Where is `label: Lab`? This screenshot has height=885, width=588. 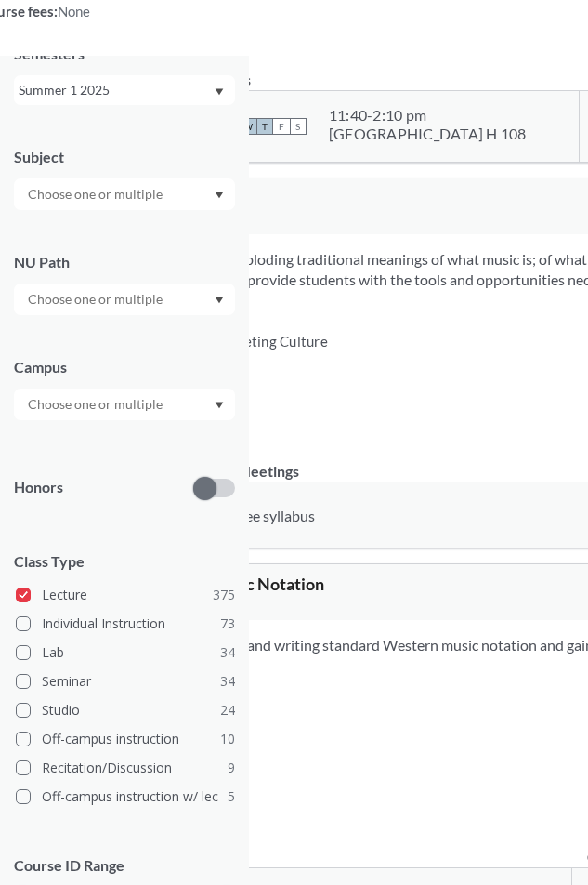 label: Lab is located at coordinates (126, 652).